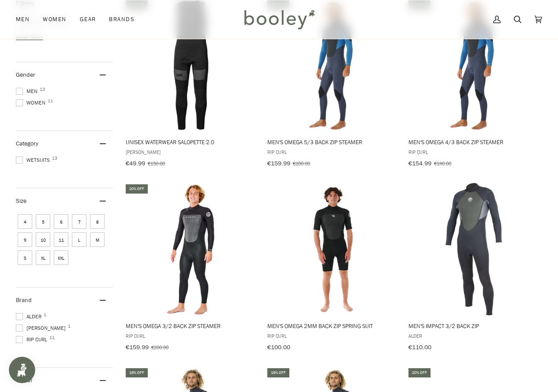 This screenshot has height=392, width=558. What do you see at coordinates (135, 163) in the screenshot?
I see `span: €49.99` at bounding box center [135, 163].